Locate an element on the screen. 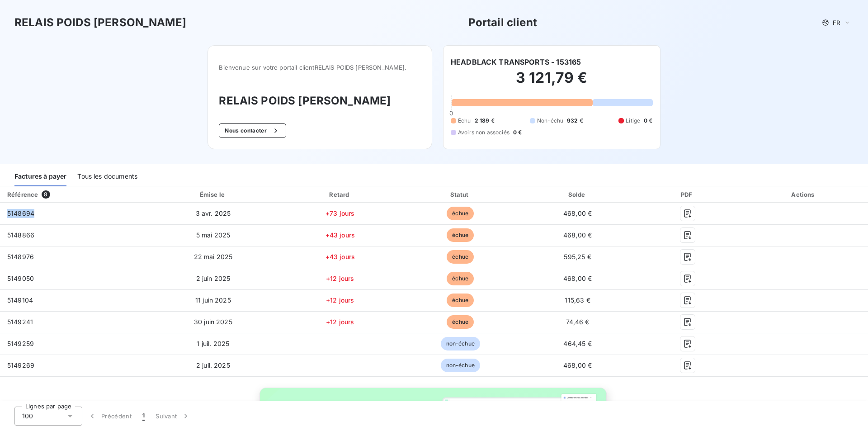 This screenshot has width=868, height=431. span: 5149050 is located at coordinates (20, 278).